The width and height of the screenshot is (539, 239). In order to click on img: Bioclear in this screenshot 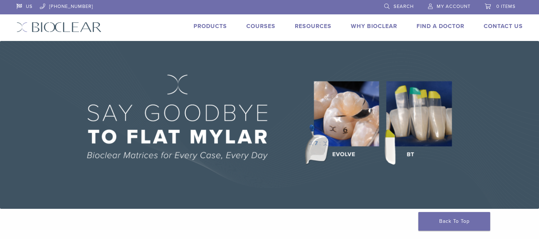, I will do `click(59, 27)`.